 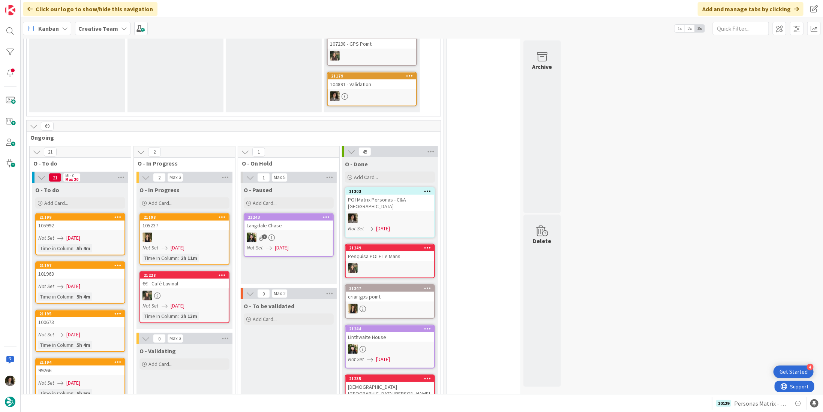 What do you see at coordinates (47, 126) in the screenshot?
I see `span: 69` at bounding box center [47, 126].